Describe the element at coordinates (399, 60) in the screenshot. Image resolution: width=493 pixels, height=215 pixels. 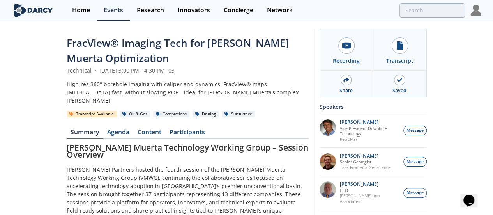
I see `div: Transcript` at that location.